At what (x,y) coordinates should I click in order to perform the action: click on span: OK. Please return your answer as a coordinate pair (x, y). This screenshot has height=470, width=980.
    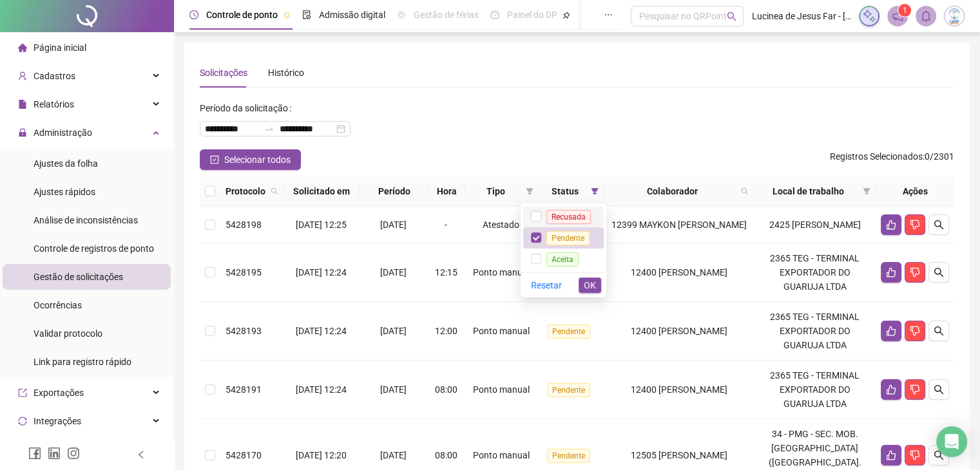
    Looking at the image, I should click on (589, 285).